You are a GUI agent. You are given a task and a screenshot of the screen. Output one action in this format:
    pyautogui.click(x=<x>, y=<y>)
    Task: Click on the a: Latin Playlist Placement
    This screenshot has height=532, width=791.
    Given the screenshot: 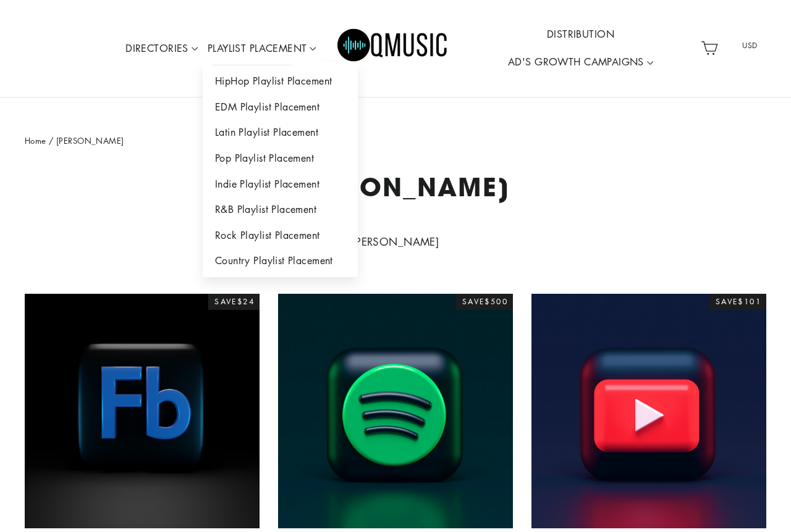 What is the action you would take?
    pyautogui.click(x=280, y=133)
    